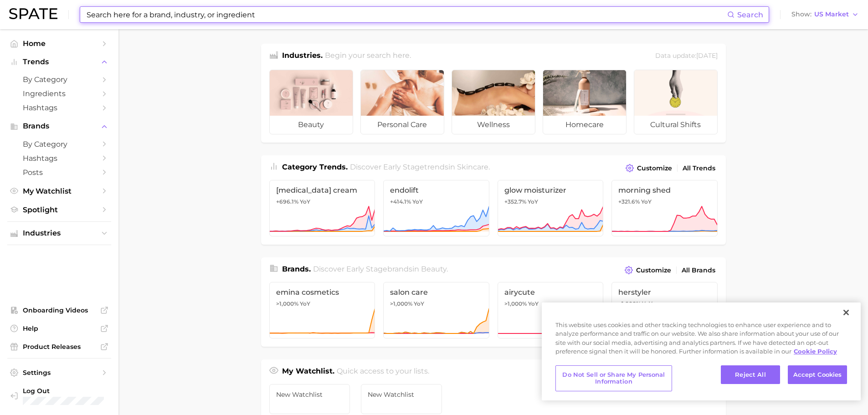  Describe the element at coordinates (493, 102) in the screenshot. I see `a: wellness` at that location.